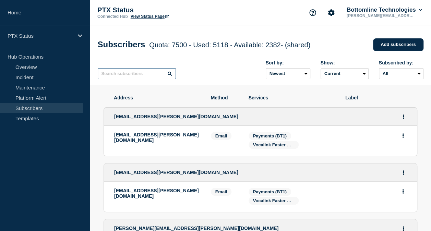  Describe the element at coordinates (149, 16) in the screenshot. I see `a: View Status Page` at that location.